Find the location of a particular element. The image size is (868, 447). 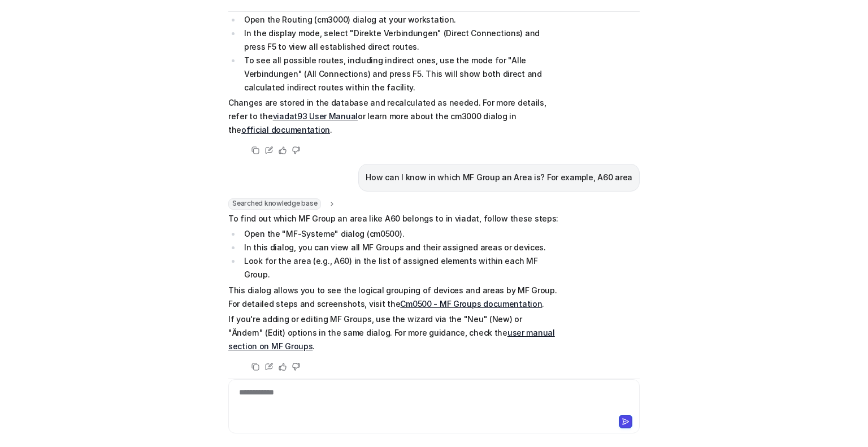

p: This dialog allows you to see the logical grouping of devices and areas by MF Group. For detailed... is located at coordinates (394, 297).